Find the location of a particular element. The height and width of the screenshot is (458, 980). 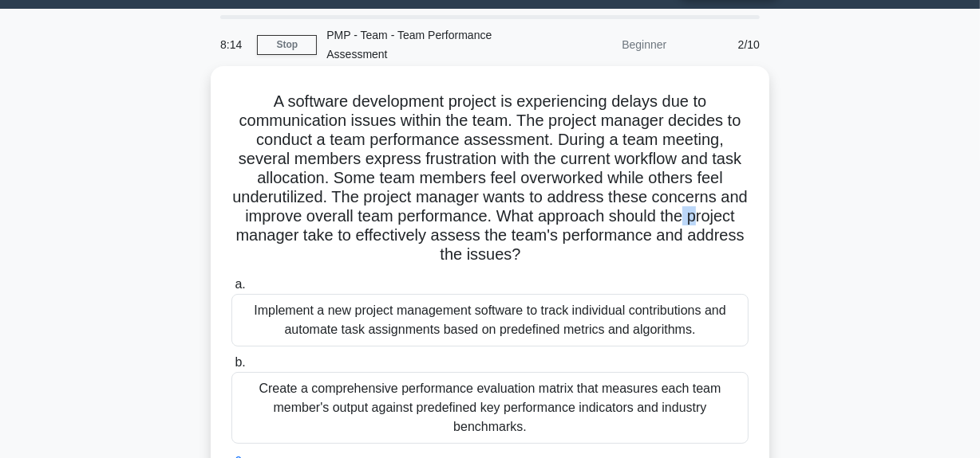

div: 2/10 is located at coordinates (722, 45).